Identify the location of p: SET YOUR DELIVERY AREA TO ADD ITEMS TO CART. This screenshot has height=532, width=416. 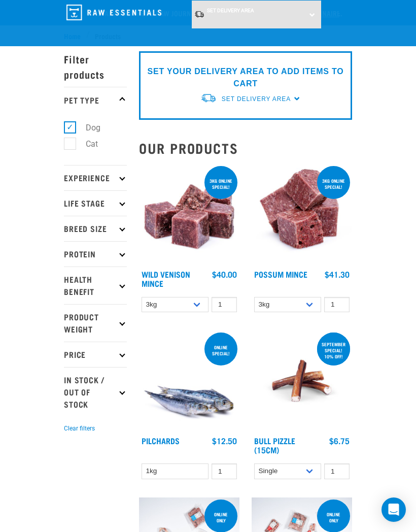
(246, 78).